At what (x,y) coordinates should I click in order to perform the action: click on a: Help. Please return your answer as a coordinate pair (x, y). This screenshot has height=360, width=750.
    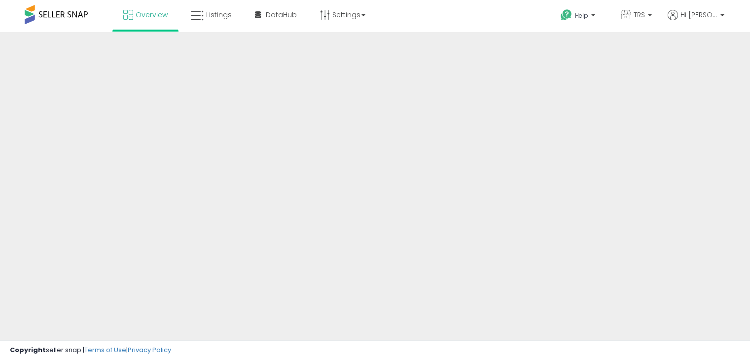
    Looking at the image, I should click on (579, 17).